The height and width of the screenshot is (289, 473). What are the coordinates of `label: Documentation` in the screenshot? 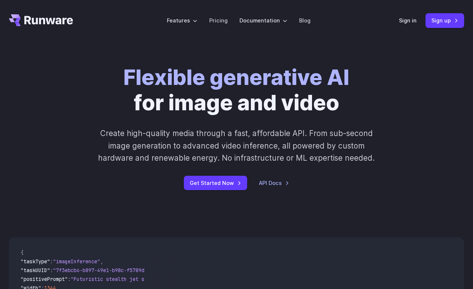 It's located at (263, 20).